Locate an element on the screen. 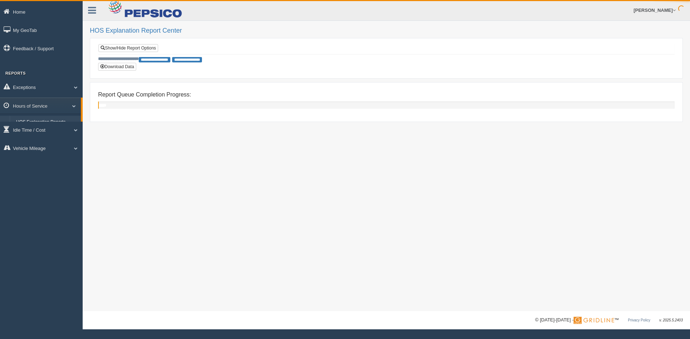  a: Show/Hide Report Options is located at coordinates (128, 48).